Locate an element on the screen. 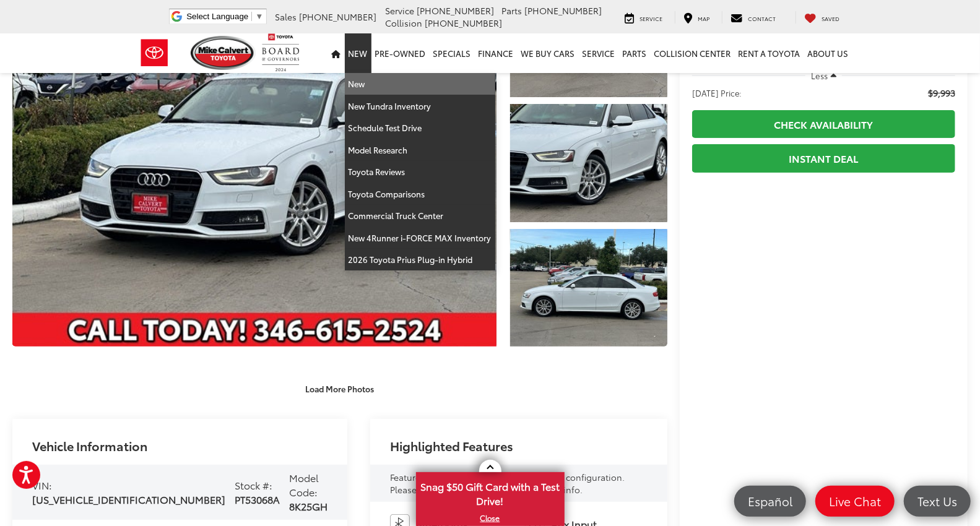  span: Stock #: is located at coordinates (254, 484).